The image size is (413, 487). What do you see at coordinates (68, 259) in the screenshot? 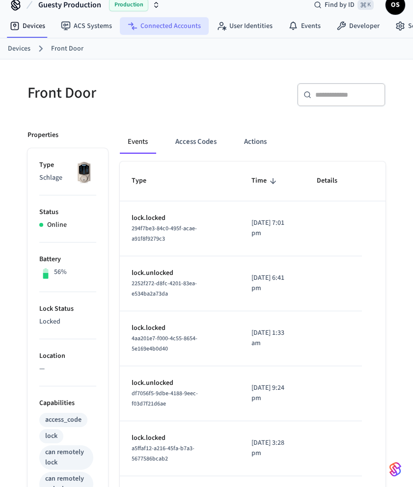
I see `p: Battery` at bounding box center [68, 259].